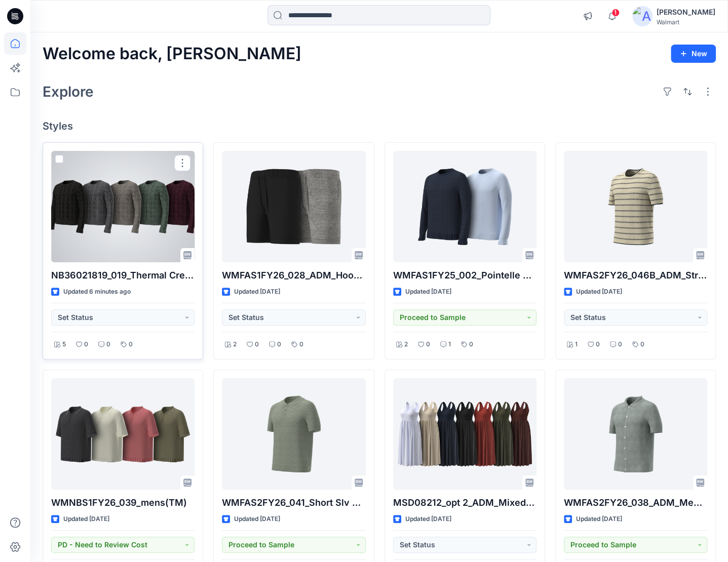  Describe the element at coordinates (123, 275) in the screenshot. I see `p: NB36021819_019_Thermal Crew Neck` at that location.